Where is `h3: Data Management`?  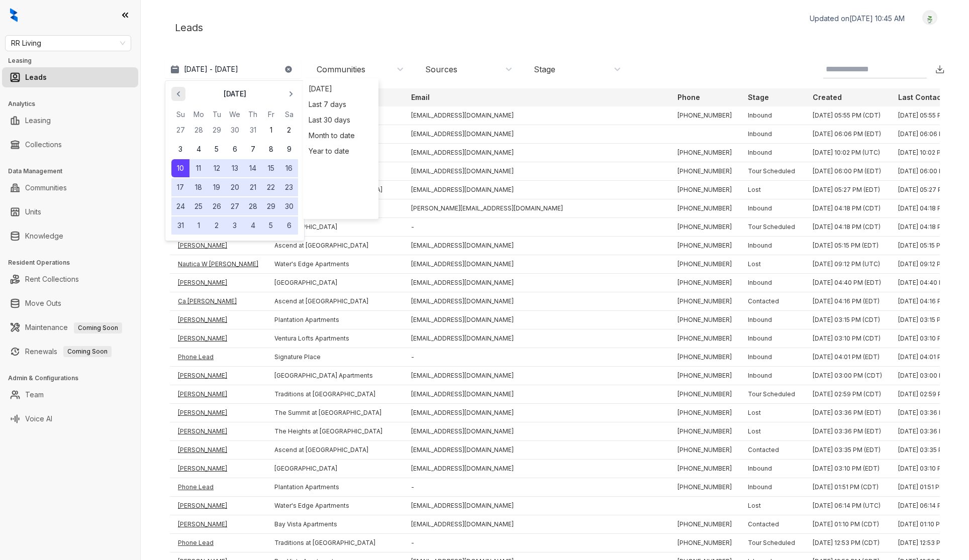 h3: Data Management is located at coordinates (74, 171).